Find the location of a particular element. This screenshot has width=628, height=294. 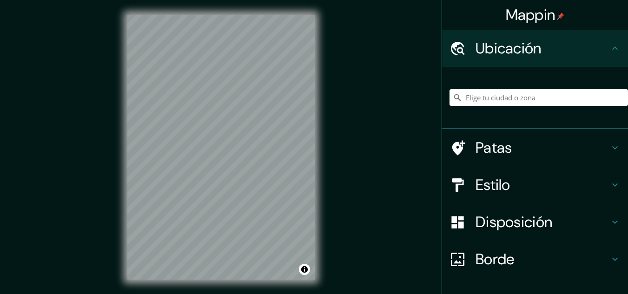

font: Mappin is located at coordinates (530, 15).